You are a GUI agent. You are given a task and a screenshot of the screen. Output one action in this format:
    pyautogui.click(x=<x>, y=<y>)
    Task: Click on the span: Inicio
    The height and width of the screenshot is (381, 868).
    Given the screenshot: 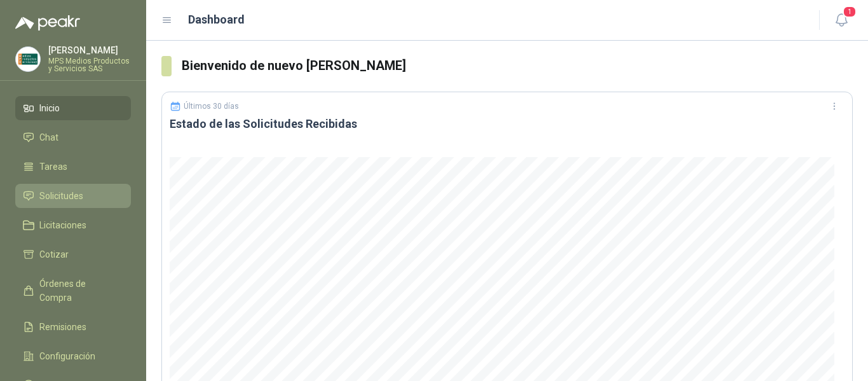 What is the action you would take?
    pyautogui.click(x=50, y=108)
    